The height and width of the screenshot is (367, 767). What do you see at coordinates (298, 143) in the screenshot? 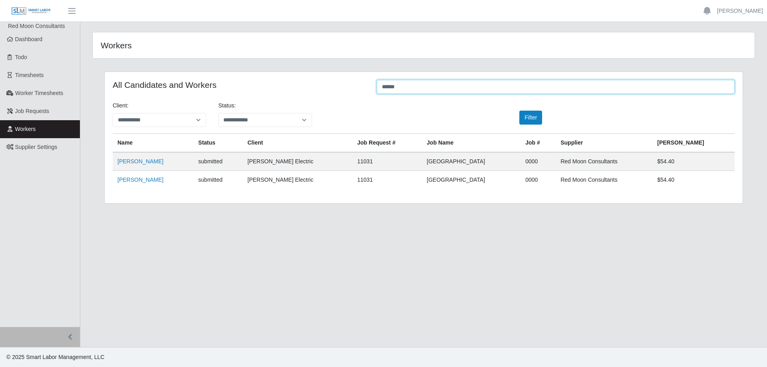
I see `th: Client` at bounding box center [298, 143].